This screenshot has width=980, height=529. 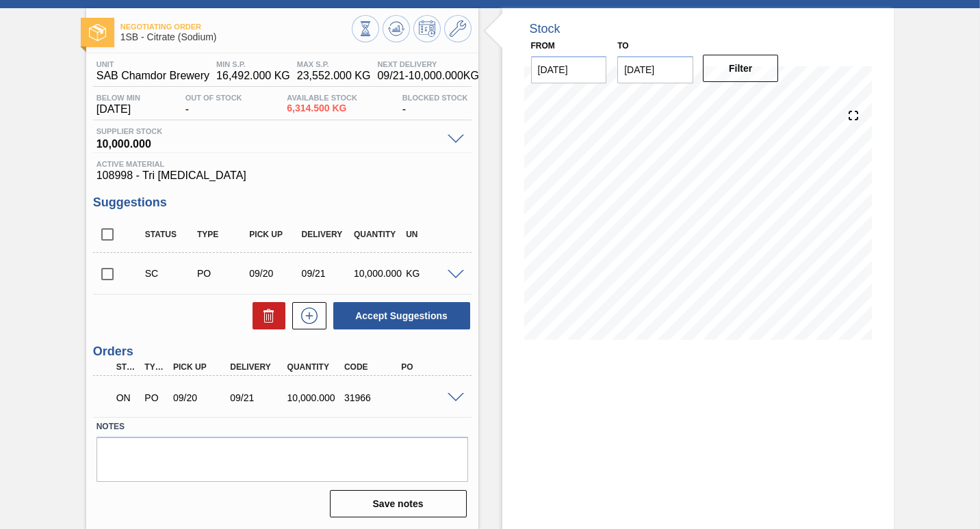 What do you see at coordinates (282, 202) in the screenshot?
I see `h3: Suggestions` at bounding box center [282, 202].